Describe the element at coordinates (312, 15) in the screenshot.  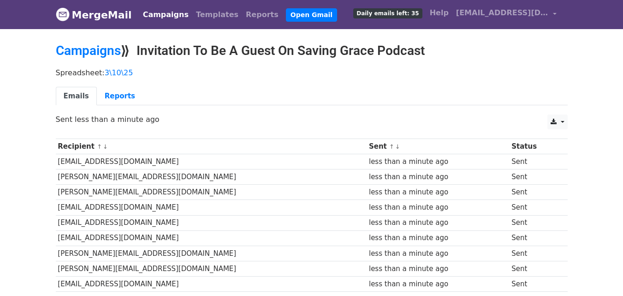
I see `a: Open Gmail` at that location.